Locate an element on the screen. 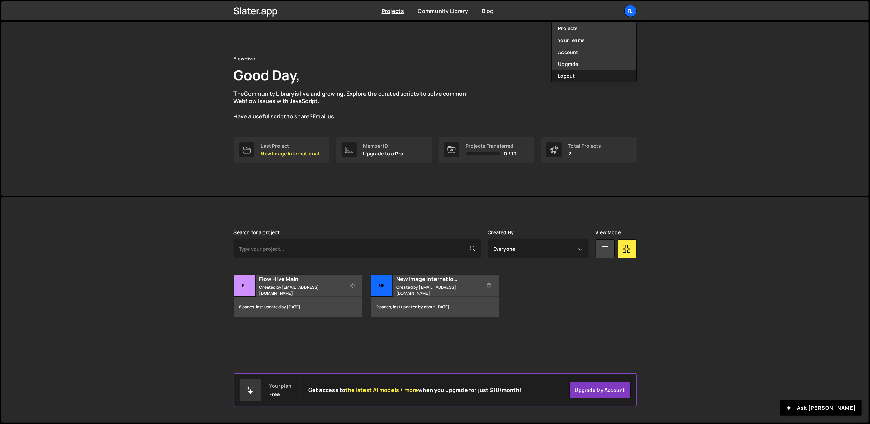 Image resolution: width=870 pixels, height=424 pixels. span: 0 / 10 is located at coordinates (510, 154).